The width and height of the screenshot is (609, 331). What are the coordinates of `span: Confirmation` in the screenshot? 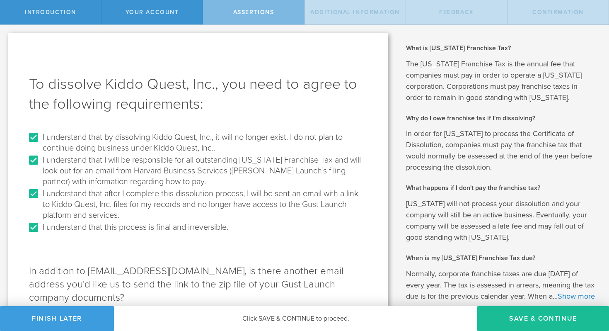 It's located at (558, 12).